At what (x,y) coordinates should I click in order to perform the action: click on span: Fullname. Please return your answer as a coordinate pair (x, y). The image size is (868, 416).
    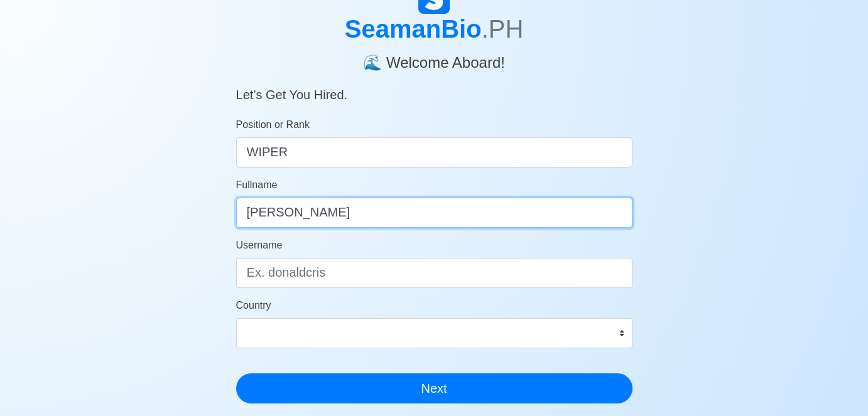
    Looking at the image, I should click on (257, 185).